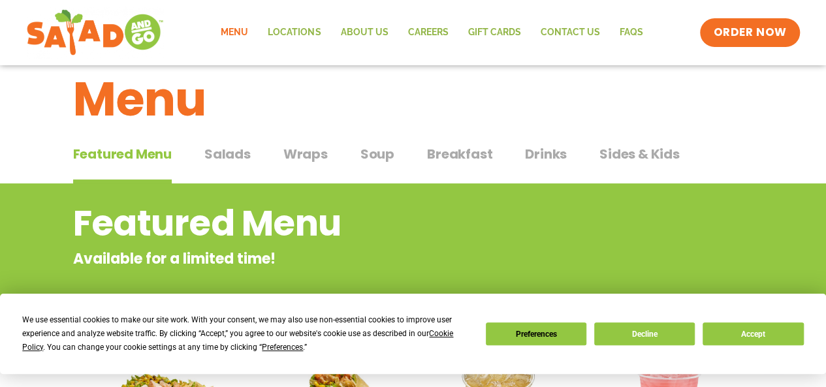  I want to click on span: Breakfast, so click(460, 154).